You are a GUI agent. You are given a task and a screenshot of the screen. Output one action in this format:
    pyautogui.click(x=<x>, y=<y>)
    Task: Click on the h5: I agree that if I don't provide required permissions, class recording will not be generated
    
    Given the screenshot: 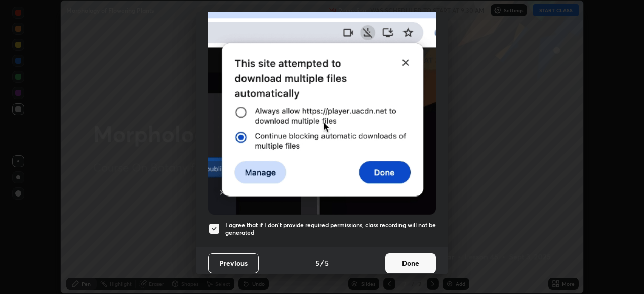 What is the action you would take?
    pyautogui.click(x=331, y=228)
    